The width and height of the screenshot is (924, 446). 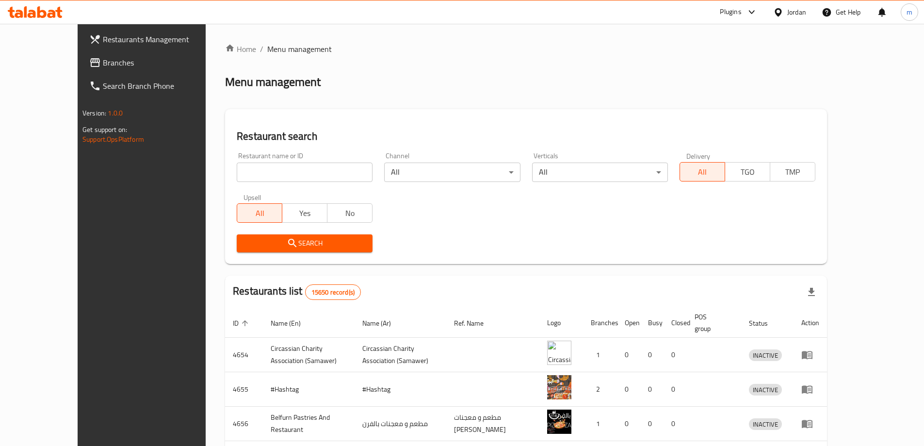 What do you see at coordinates (560, 387) in the screenshot?
I see `img: #Hashtag` at bounding box center [560, 387].